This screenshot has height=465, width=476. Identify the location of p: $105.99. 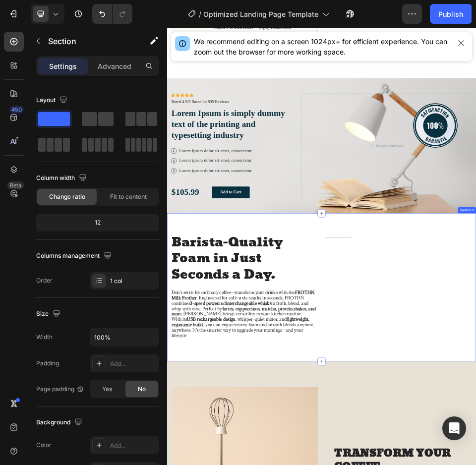
(35, 317).